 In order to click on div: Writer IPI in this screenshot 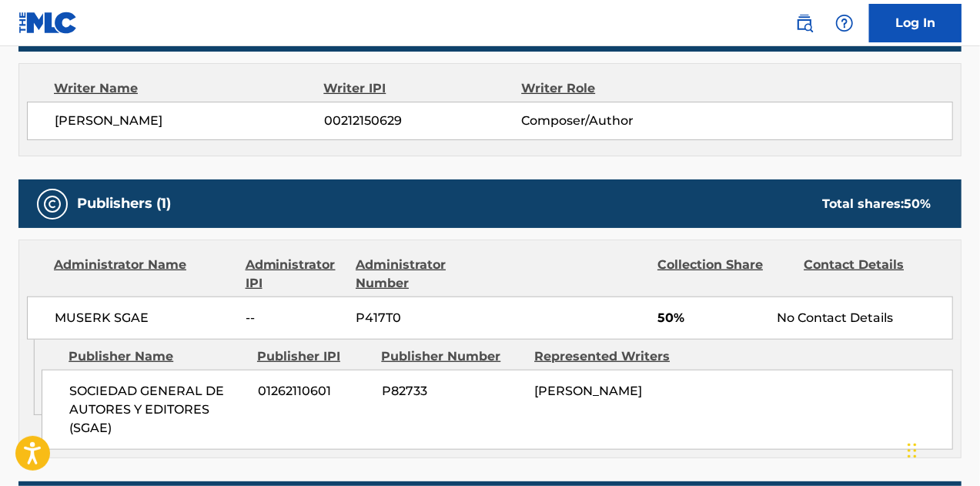, I will do `click(422, 89)`.